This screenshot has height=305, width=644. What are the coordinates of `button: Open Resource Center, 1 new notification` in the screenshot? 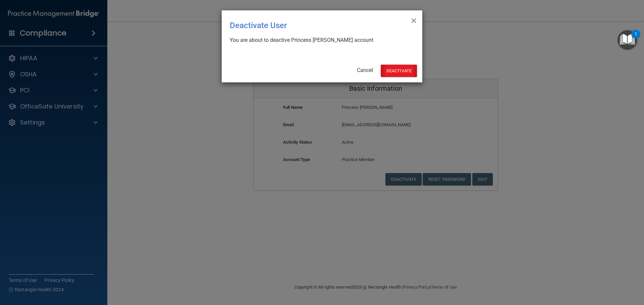 It's located at (627, 40).